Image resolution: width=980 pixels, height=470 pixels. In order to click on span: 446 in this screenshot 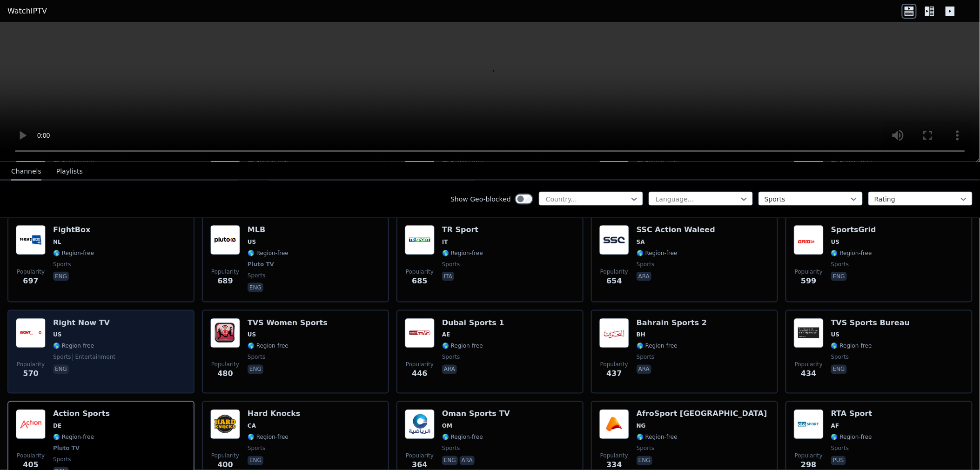, I will do `click(419, 374)`.